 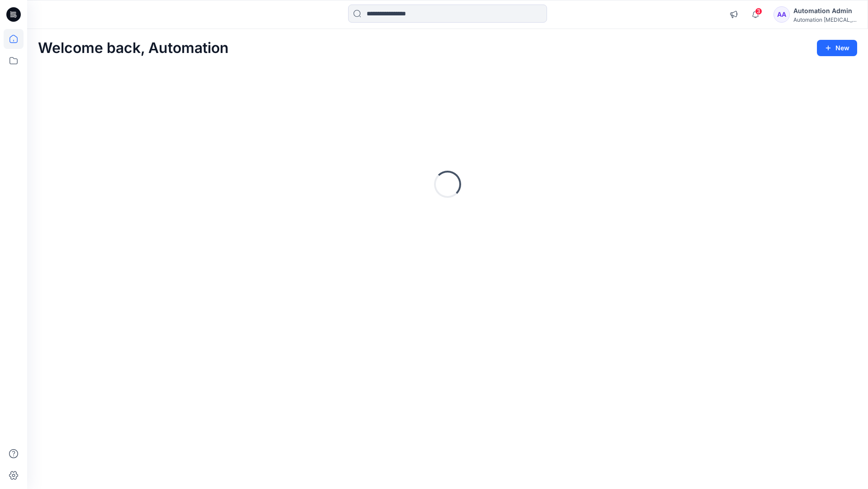 What do you see at coordinates (825, 11) in the screenshot?
I see `div: Automation Admin` at bounding box center [825, 11].